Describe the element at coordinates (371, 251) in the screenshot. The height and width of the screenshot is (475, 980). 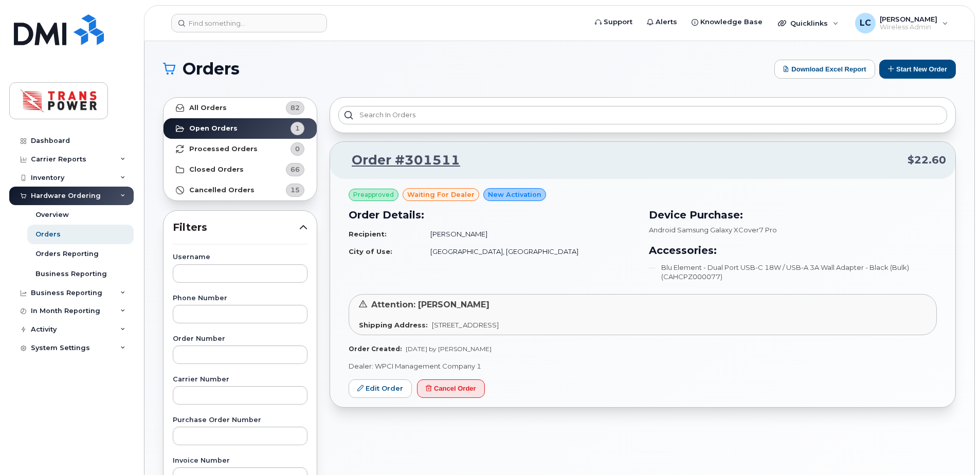
I see `strong: City of Use:` at that location.